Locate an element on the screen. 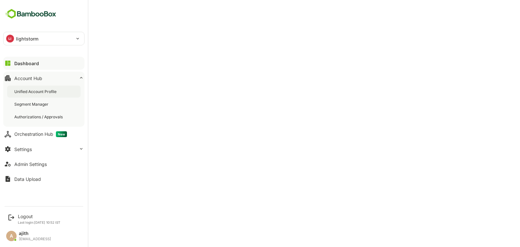  img: BambooboxFullLogoMark.5f36c76dfaba33ec1ec1367b70bb1252.svg is located at coordinates (31, 14).